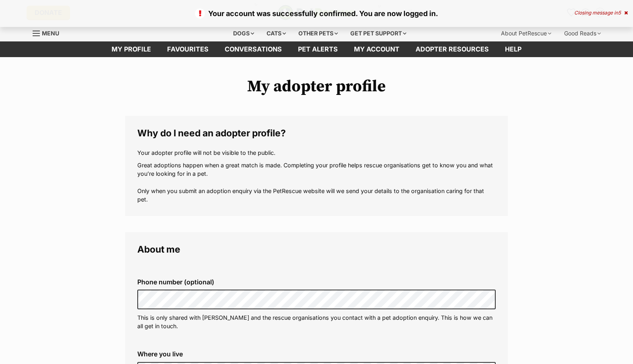  I want to click on div: Get pet support, so click(378, 33).